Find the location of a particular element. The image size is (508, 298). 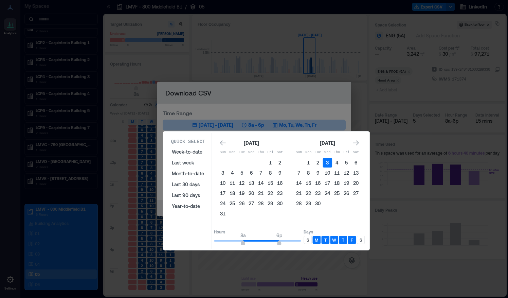

button: 21 is located at coordinates (299, 193).